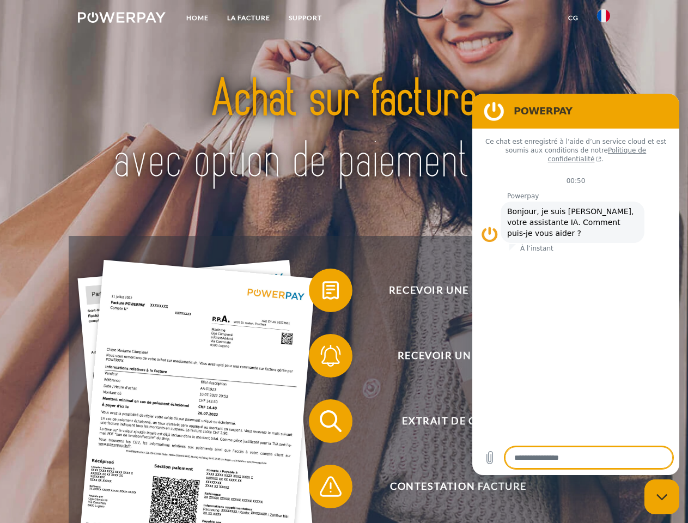 This screenshot has width=688, height=523. I want to click on button: Contestation Facture, so click(450, 486).